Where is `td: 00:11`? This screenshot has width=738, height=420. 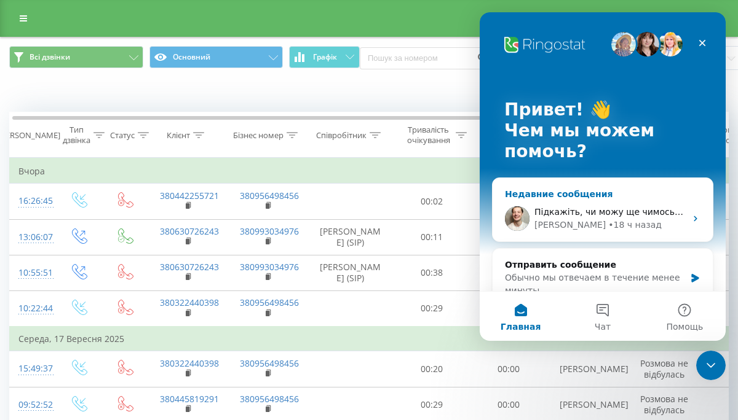
td: 00:11 is located at coordinates (431, 237).